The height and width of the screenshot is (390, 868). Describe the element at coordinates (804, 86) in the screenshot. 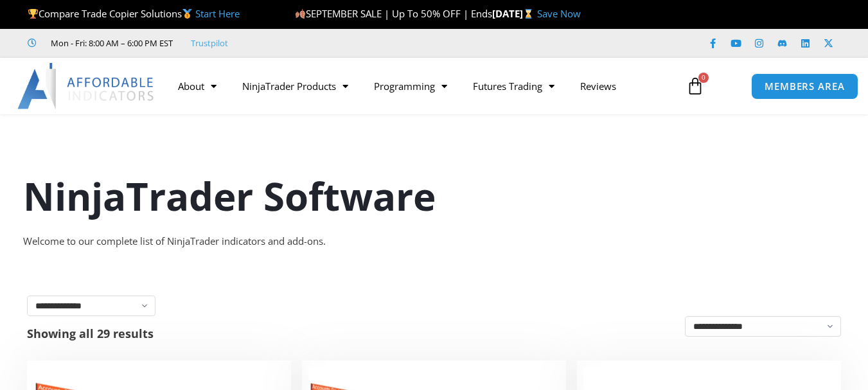

I see `a: MEMBERS AREA` at that location.